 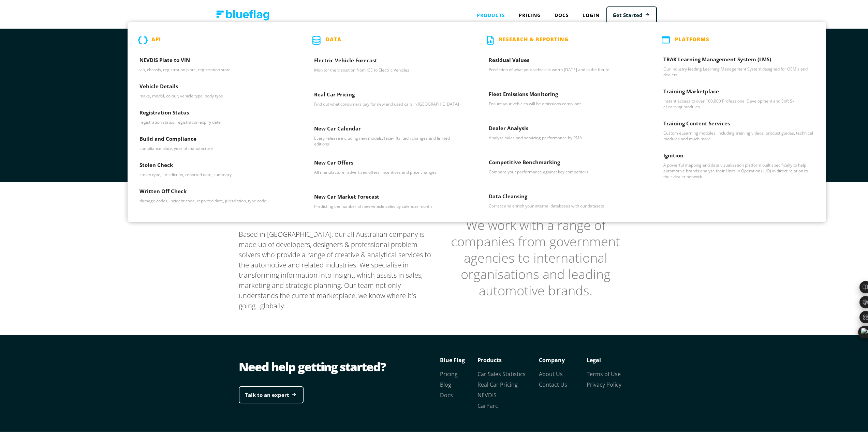 What do you see at coordinates (390, 69) in the screenshot?
I see `p: Monitor the transition from ICE to Electric Vehicles` at bounding box center [390, 69].